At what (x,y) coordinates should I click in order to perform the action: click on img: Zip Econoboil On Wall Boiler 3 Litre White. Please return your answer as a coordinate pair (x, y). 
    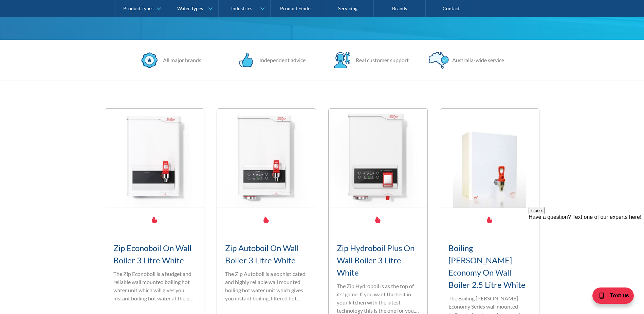
    Looking at the image, I should click on (154, 158).